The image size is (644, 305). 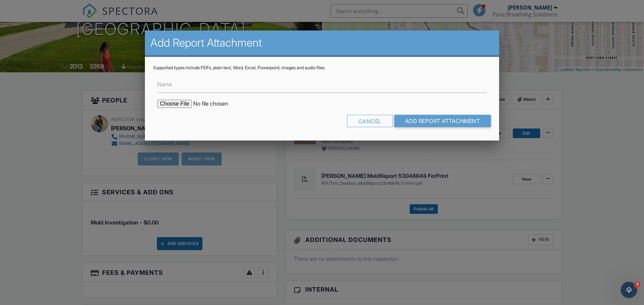 What do you see at coordinates (165, 84) in the screenshot?
I see `label: Name` at bounding box center [165, 84].